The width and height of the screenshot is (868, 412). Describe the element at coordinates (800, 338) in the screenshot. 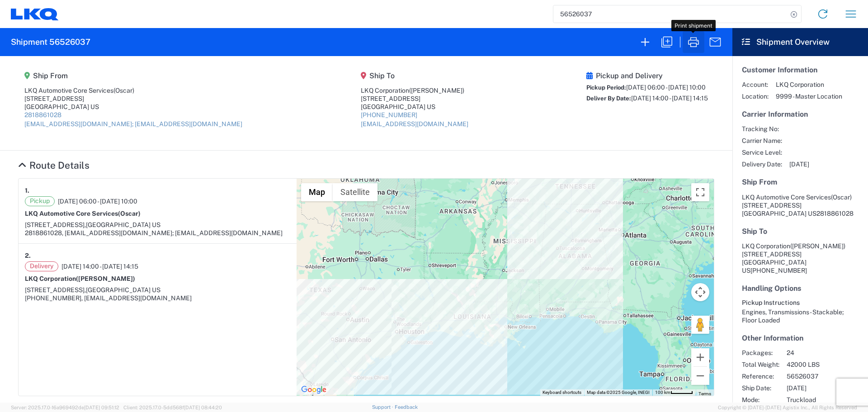

I see `h5: Other Information` at that location.